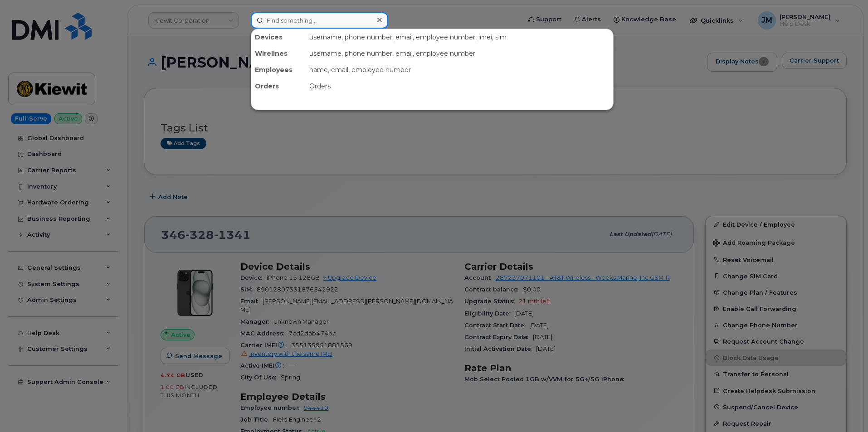  What do you see at coordinates (460, 70) in the screenshot?
I see `div: name, email, employee number` at bounding box center [460, 70].